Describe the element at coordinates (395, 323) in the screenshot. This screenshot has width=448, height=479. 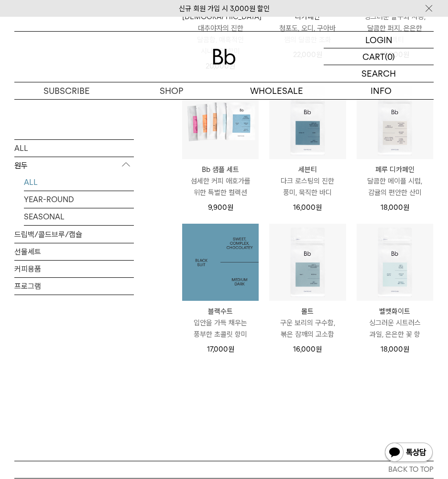
I see `a: 벨벳화이트 싱그러운 시트러스 과일, 은은한 꽃 향` at that location.